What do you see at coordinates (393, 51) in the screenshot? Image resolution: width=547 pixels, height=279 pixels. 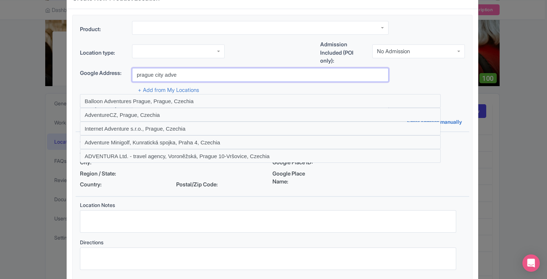 I see `div: No Admission` at bounding box center [393, 51].